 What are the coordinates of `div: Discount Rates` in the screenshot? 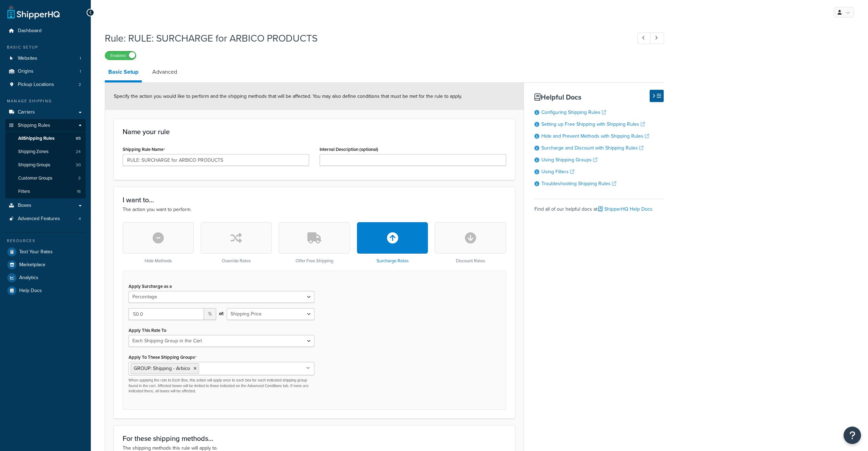 It's located at (471, 243).